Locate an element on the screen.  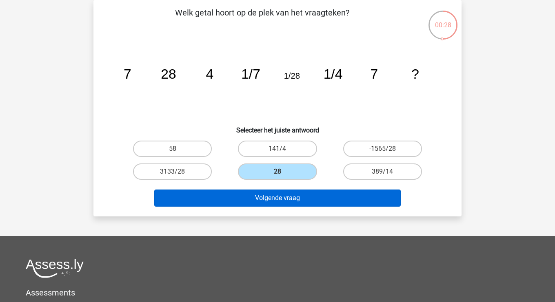
img: Assessly logo is located at coordinates (55, 269).